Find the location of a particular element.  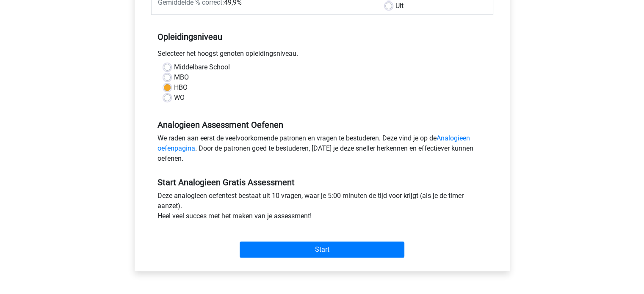

h5: Start Analogieen Gratis Assessment is located at coordinates (322, 182).